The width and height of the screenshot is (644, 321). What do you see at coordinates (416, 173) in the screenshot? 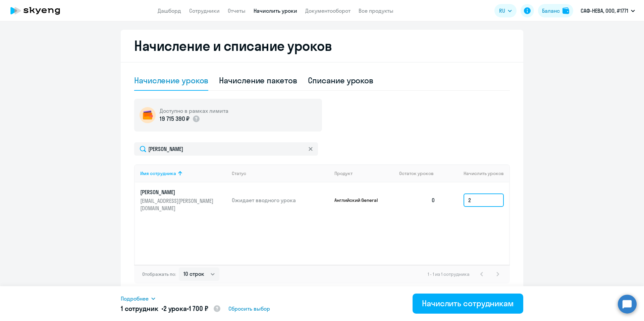
I see `span: Остаток уроков` at bounding box center [416, 173].